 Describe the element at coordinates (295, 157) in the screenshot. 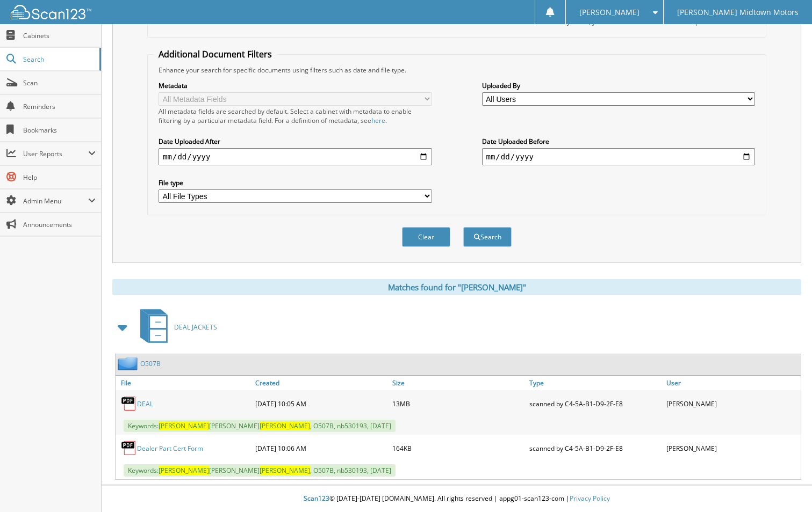

I see `input: start` at that location.